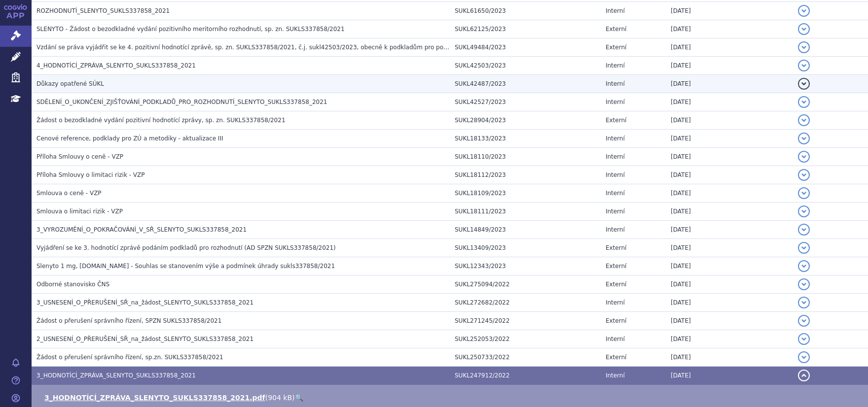 Image resolution: width=868 pixels, height=407 pixels. Describe the element at coordinates (79, 212) in the screenshot. I see `span: Smlouva o limitaci rizik - VZP` at that location.